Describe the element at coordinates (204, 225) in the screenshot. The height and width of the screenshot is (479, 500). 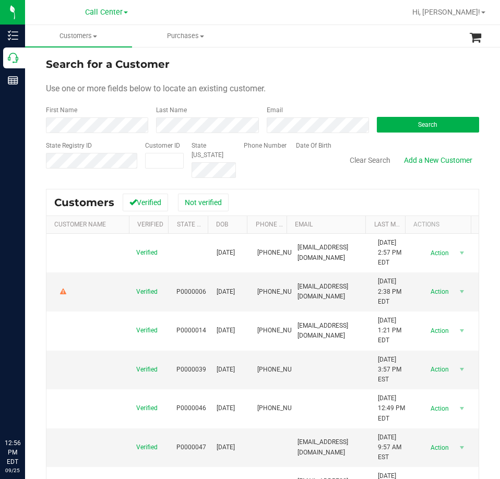
I see `a: State Registry Id` at that location.